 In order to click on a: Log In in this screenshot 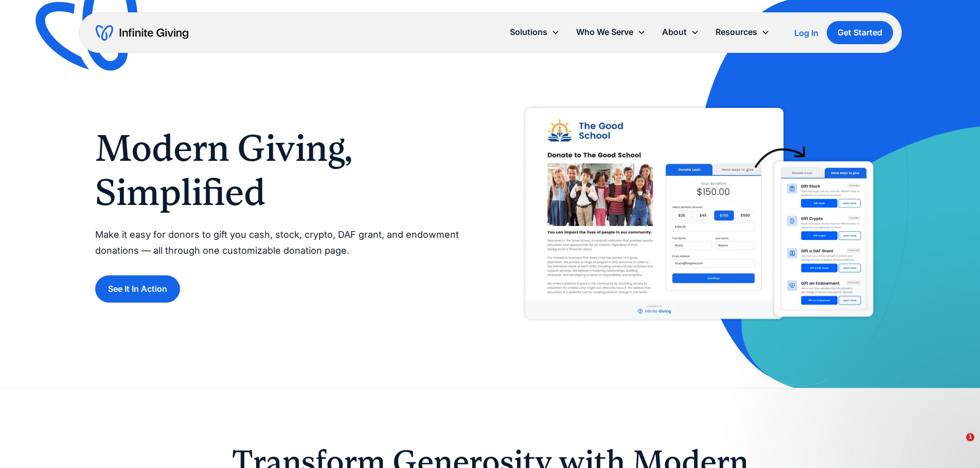, I will do `click(806, 33)`.